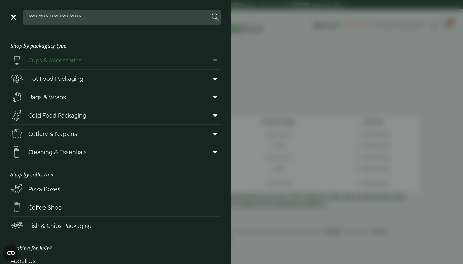 This screenshot has width=463, height=264. Describe the element at coordinates (60, 226) in the screenshot. I see `span: Fish & Chips Packaging` at that location.